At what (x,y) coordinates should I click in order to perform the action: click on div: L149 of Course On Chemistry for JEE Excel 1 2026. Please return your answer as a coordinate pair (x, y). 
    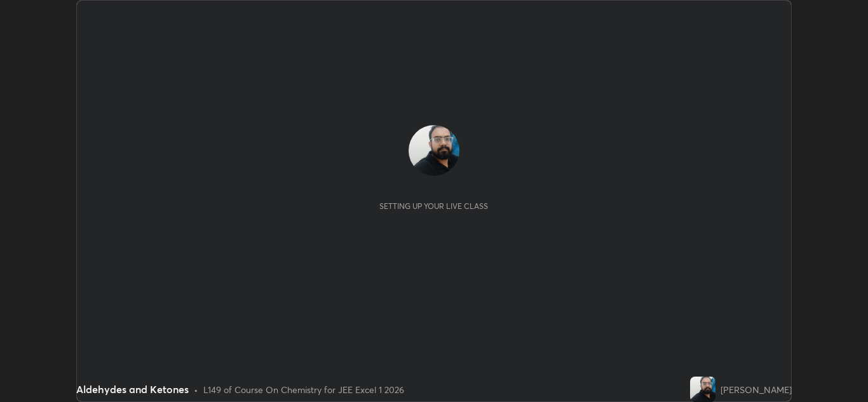
    Looking at the image, I should click on (304, 389).